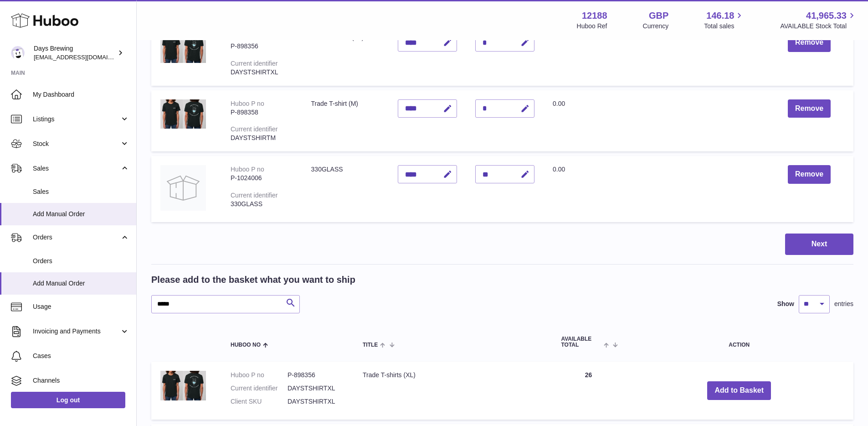 The width and height of the screenshot is (868, 426). Describe the element at coordinates (68, 400) in the screenshot. I see `a: Log out` at that location.